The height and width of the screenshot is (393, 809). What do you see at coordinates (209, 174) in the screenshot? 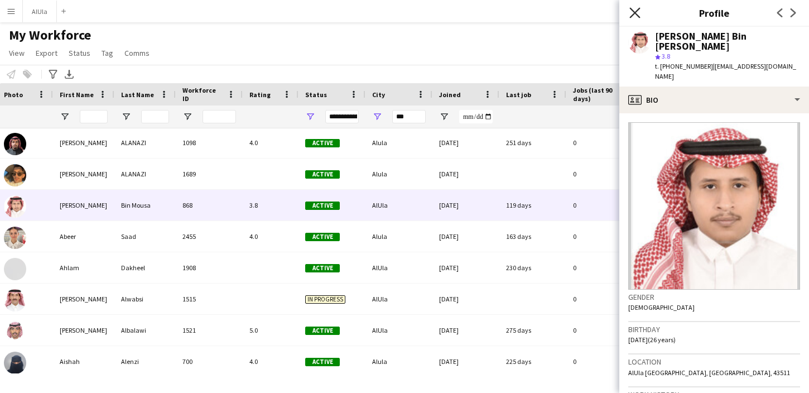
I see `div: 1689` at bounding box center [209, 174].